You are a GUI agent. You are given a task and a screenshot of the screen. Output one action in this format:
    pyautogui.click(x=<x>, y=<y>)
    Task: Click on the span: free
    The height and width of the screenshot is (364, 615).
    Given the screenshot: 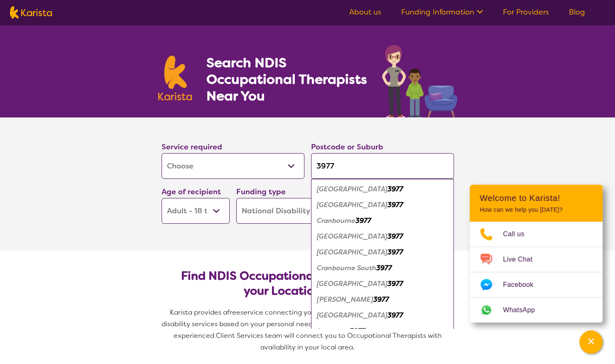 What is the action you would take?
    pyautogui.click(x=234, y=312)
    